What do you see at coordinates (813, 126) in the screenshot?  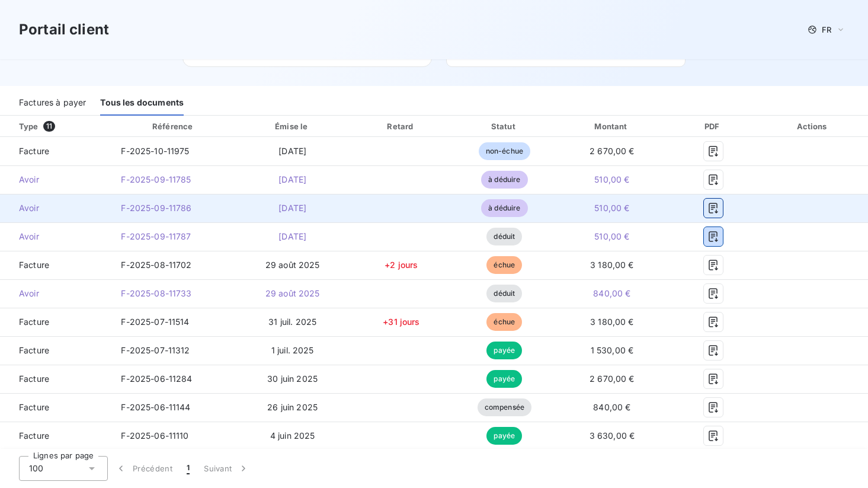 I see `div: Actions` at bounding box center [813, 126].